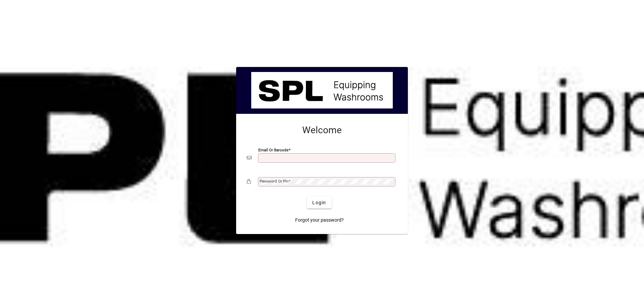 Image resolution: width=644 pixels, height=305 pixels. I want to click on span: Forgot your password?, so click(319, 220).